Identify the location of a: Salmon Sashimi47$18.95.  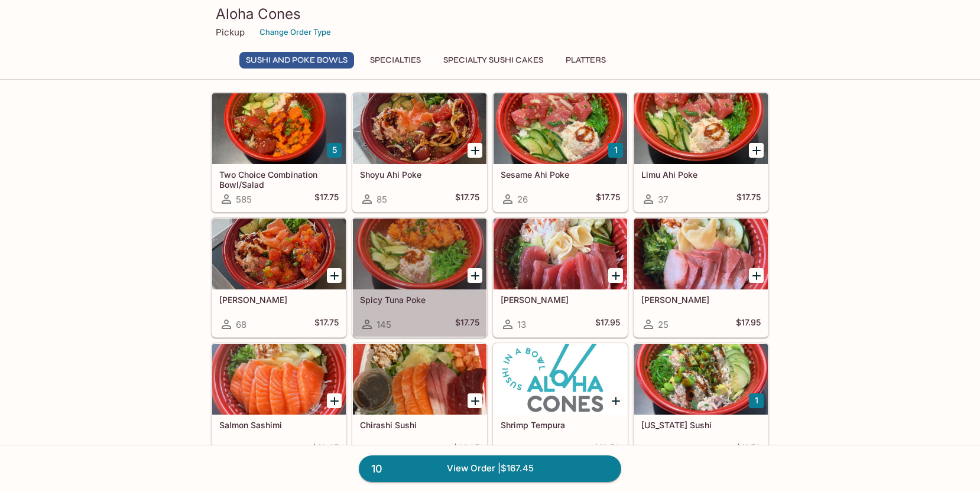
(279, 403).